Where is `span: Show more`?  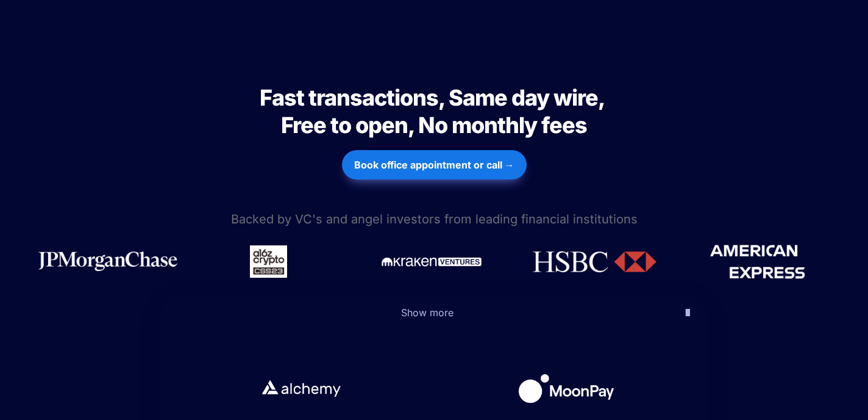 span: Show more is located at coordinates (428, 312).